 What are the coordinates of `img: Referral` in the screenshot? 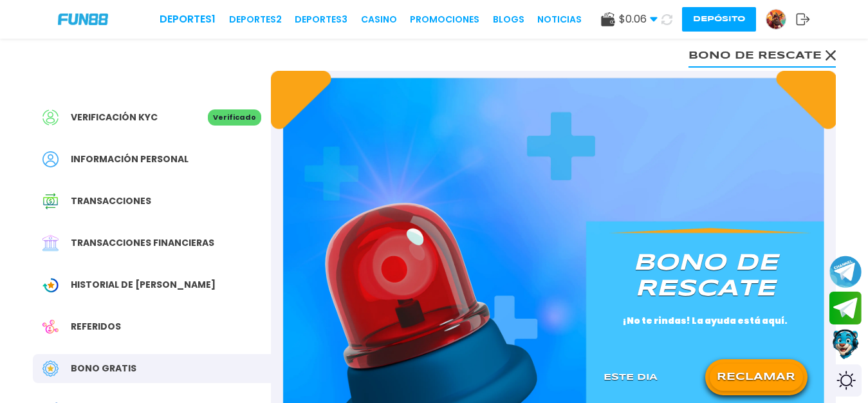 It's located at (50, 326).